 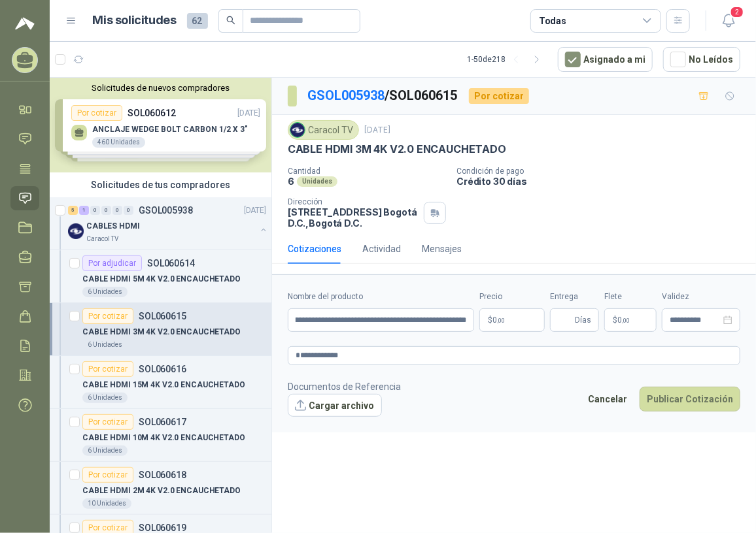 What do you see at coordinates (605, 60) in the screenshot?
I see `button: Asignado a mi` at bounding box center [605, 60].